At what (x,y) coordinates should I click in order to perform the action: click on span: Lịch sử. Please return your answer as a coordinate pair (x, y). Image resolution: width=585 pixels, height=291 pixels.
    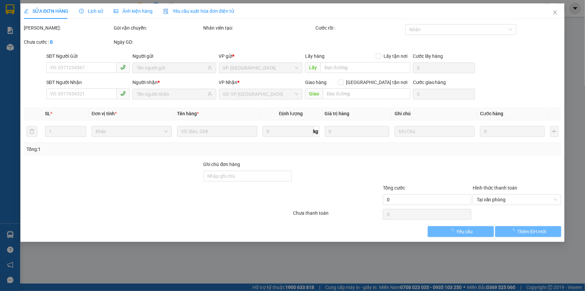
    Looking at the image, I should click on (91, 11).